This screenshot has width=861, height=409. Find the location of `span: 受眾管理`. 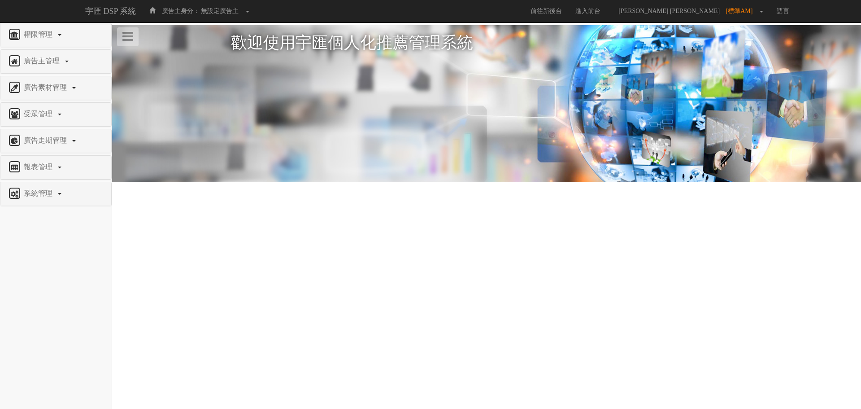

span: 受眾管理 is located at coordinates (39, 113).